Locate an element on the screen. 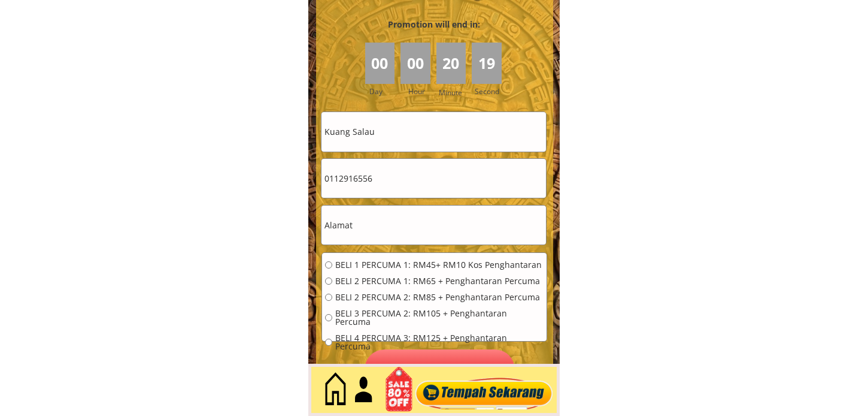  h3: Day is located at coordinates (385, 91).